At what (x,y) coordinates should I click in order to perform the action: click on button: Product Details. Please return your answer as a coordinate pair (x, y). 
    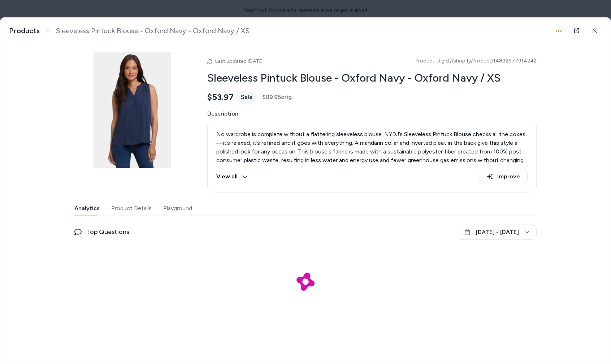
    Looking at the image, I should click on (131, 208).